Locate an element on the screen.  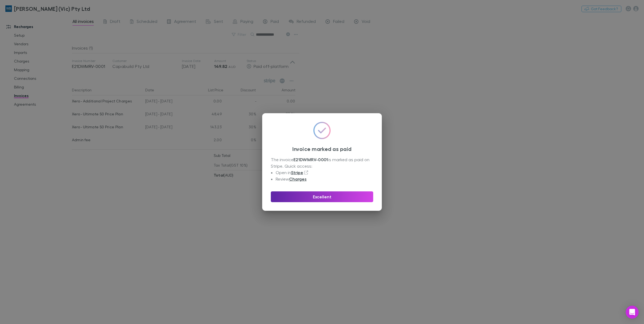
li: Open in is located at coordinates (324, 173).